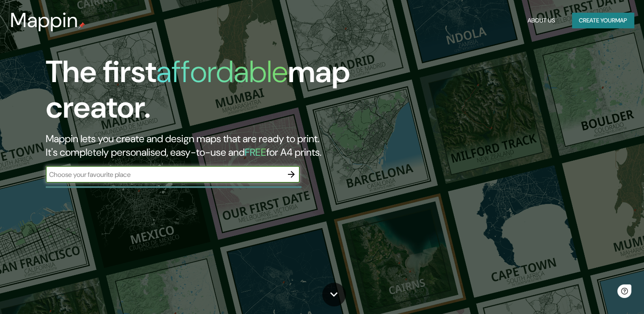 This screenshot has height=314, width=644. I want to click on h1: The first map creator., so click(206, 93).